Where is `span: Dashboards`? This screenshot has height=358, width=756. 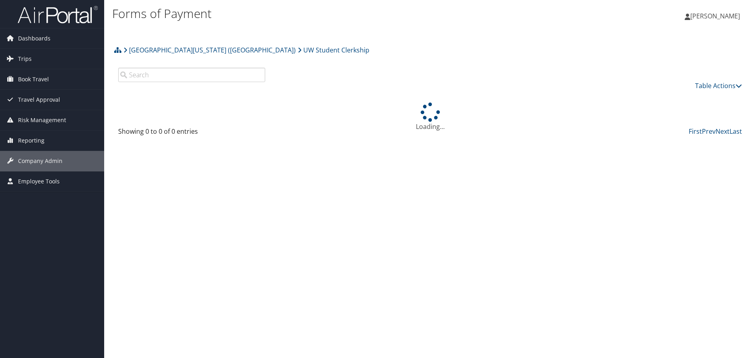 span: Dashboards is located at coordinates (34, 38).